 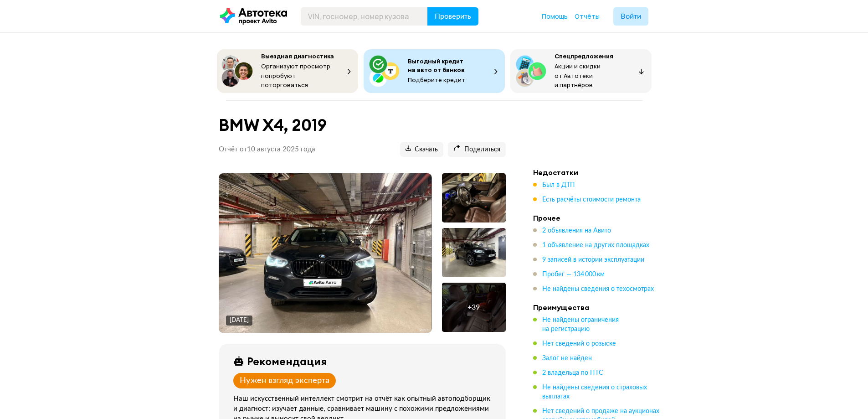 What do you see at coordinates (436, 65) in the screenshot?
I see `span: Выгодный кредит на авто от банков` at bounding box center [436, 65].